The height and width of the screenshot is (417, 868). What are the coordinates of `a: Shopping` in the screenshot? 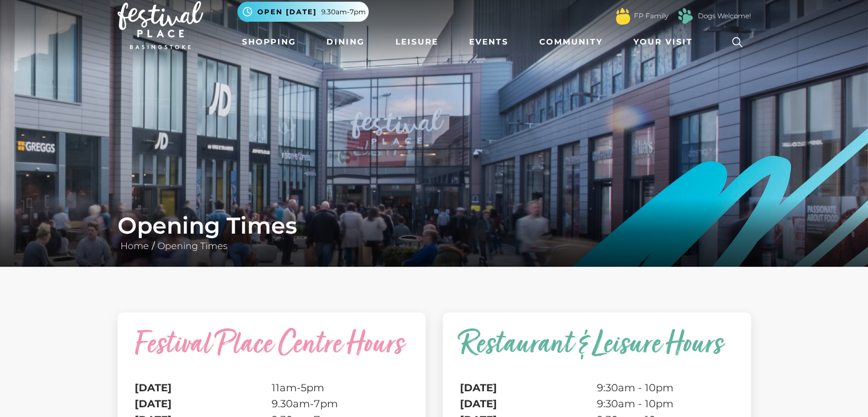 It's located at (269, 42).